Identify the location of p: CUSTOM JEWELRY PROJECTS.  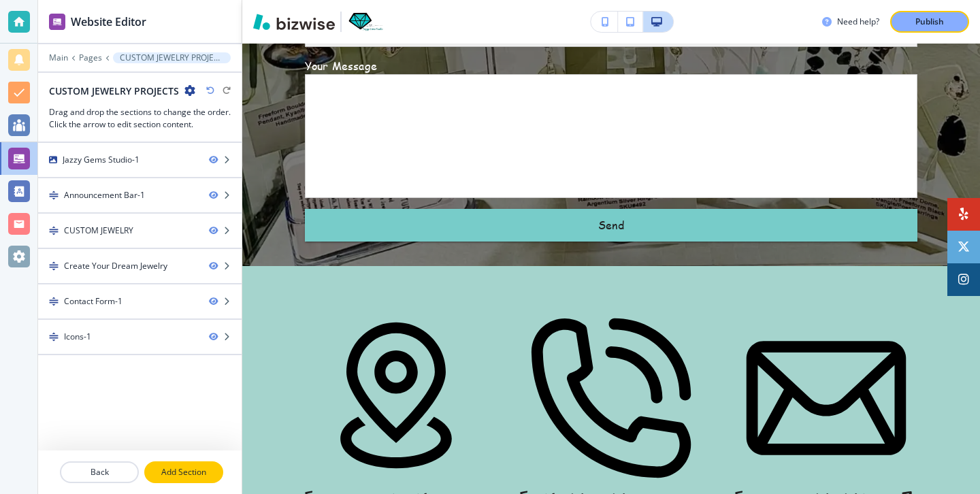
(171, 58).